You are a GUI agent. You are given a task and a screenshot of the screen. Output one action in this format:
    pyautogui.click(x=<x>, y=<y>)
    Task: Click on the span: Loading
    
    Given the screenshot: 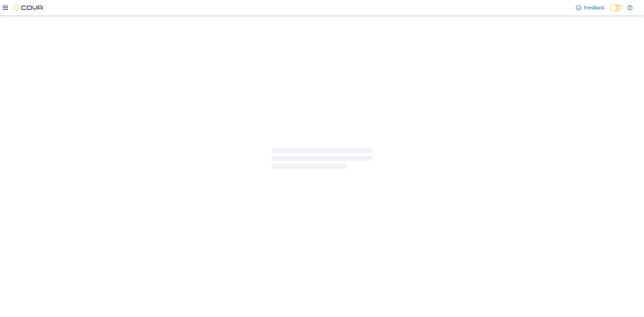 What is the action you would take?
    pyautogui.click(x=322, y=160)
    